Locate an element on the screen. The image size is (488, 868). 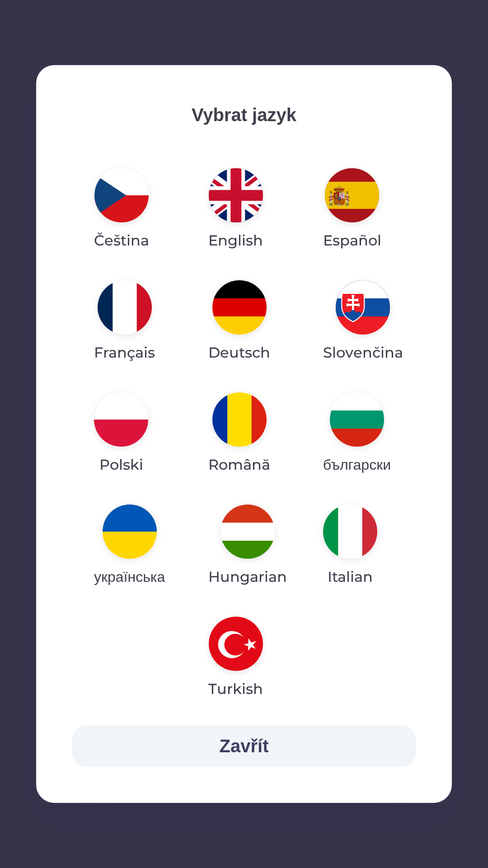
button: Deutsch is located at coordinates (239, 322).